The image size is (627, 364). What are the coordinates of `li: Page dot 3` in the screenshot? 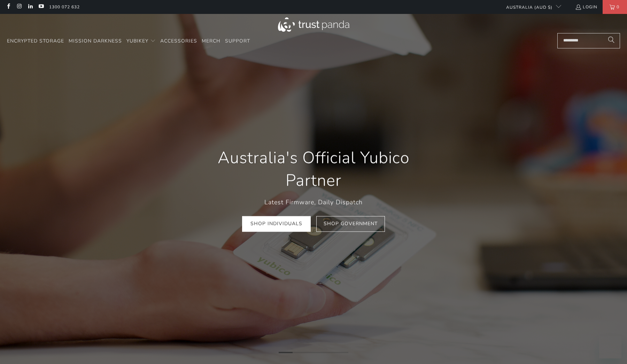 It's located at (314, 353).